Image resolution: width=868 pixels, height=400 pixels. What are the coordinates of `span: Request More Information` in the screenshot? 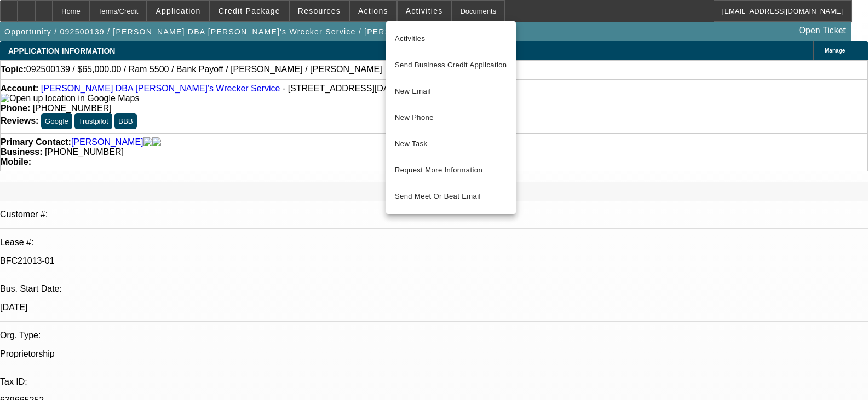 It's located at (451, 170).